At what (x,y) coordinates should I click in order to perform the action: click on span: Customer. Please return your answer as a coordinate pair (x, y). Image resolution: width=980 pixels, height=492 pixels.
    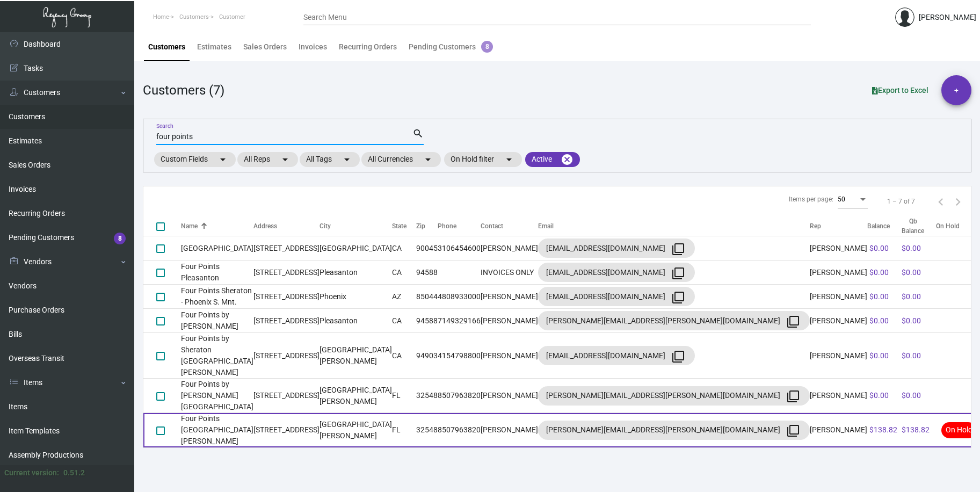
    Looking at the image, I should click on (232, 16).